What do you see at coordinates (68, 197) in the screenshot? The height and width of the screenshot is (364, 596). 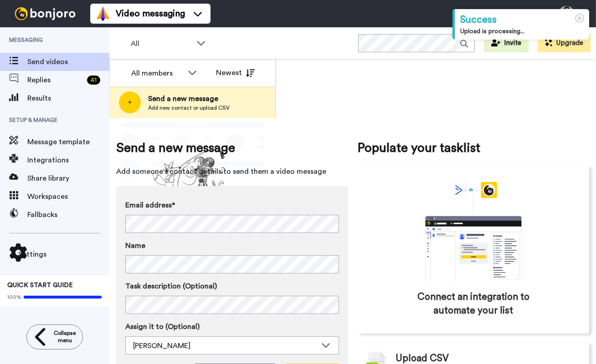 I see `span: Workspaces` at bounding box center [68, 197].